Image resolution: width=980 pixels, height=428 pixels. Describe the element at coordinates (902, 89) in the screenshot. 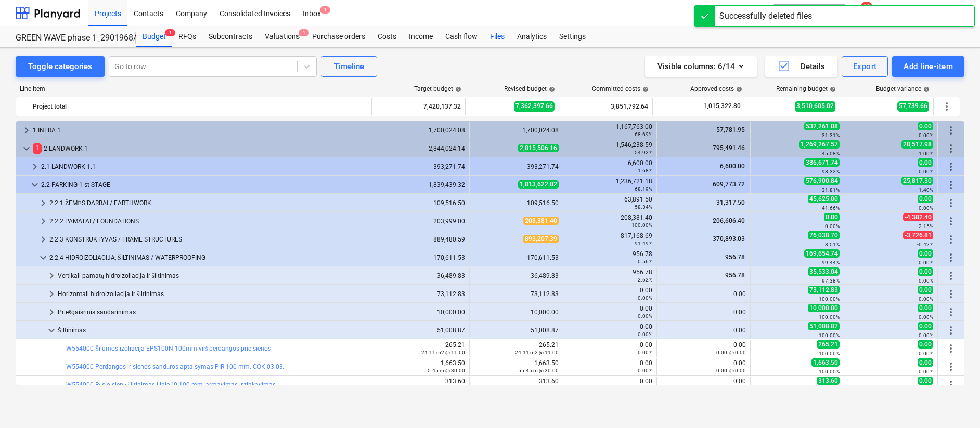

I see `div: Budget variance` at that location.